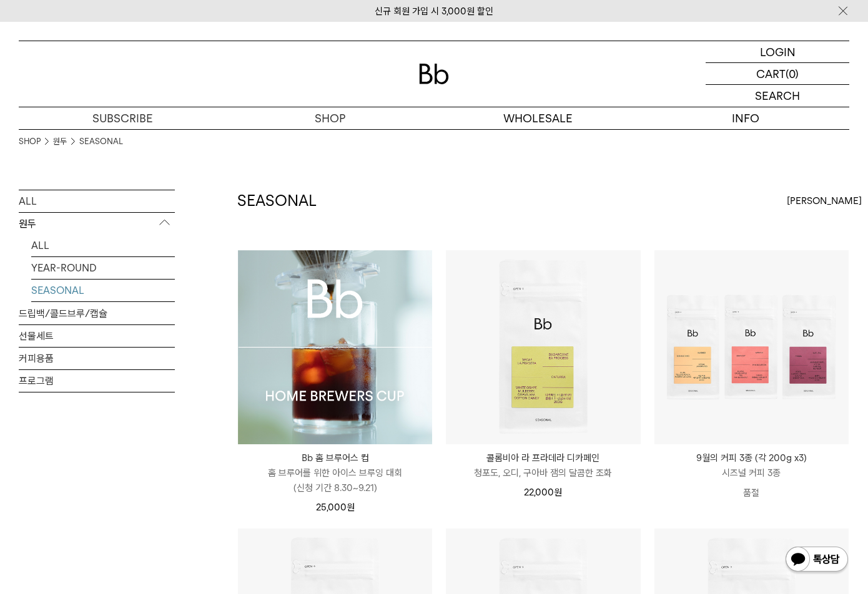 The width and height of the screenshot is (868, 594). I want to click on a: Bb 홈 브루어스 컵 홈 브루어를 위한 아이스 브루잉 대회(신청 기간 8.30~9.21), so click(335, 473).